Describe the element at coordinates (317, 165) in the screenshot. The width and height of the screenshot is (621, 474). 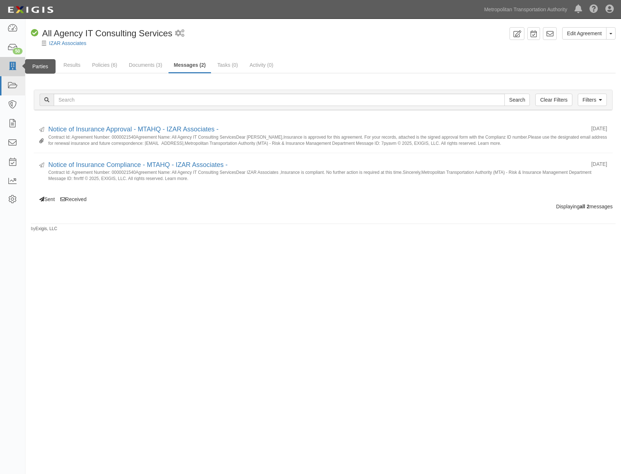
I see `div: Notice of Insurance Compliance - MTAHQ - IZAR Associates -` at that location.